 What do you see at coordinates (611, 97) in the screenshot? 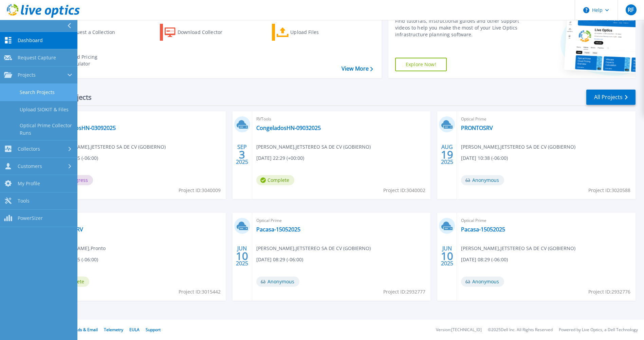
I see `a: All Projects` at bounding box center [611, 97].